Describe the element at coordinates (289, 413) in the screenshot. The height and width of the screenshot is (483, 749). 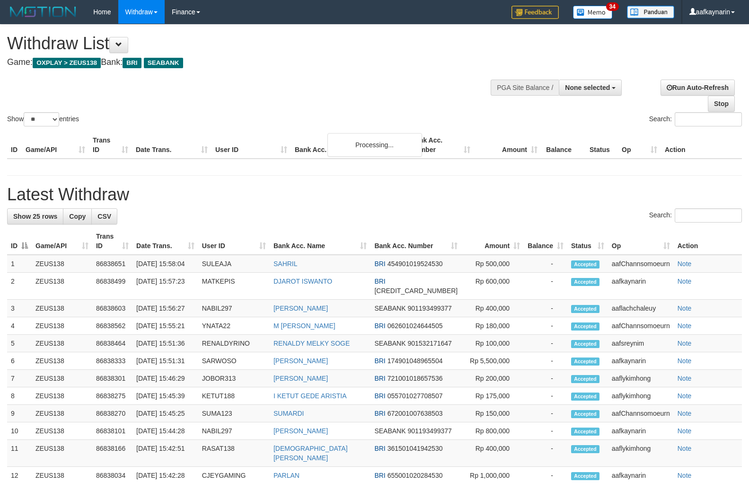
I see `a: SUMARDI` at that location.